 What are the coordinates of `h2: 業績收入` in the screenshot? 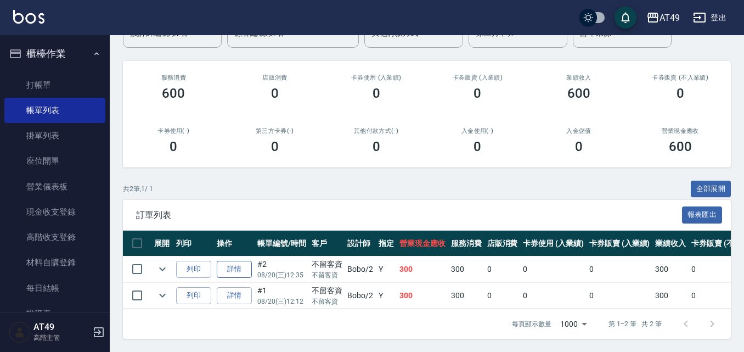 It's located at (579, 77).